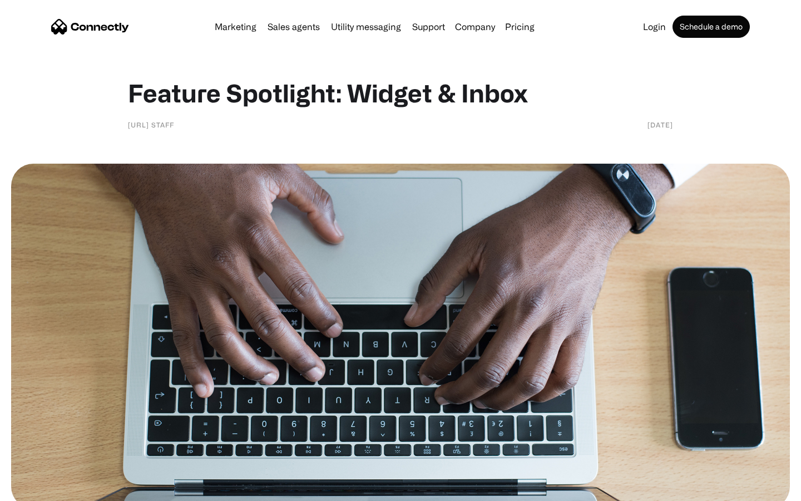  I want to click on a: Schedule a demo, so click(711, 27).